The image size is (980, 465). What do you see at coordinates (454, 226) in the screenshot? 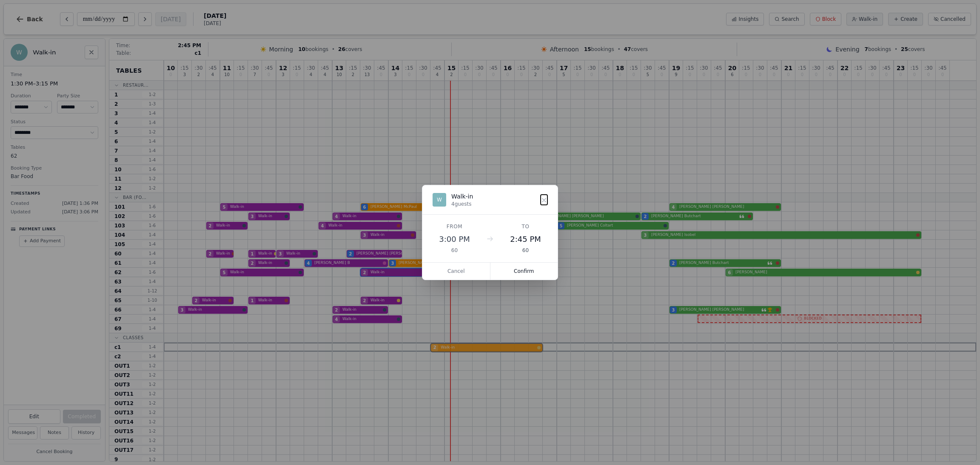
I see `div: From` at bounding box center [454, 226].